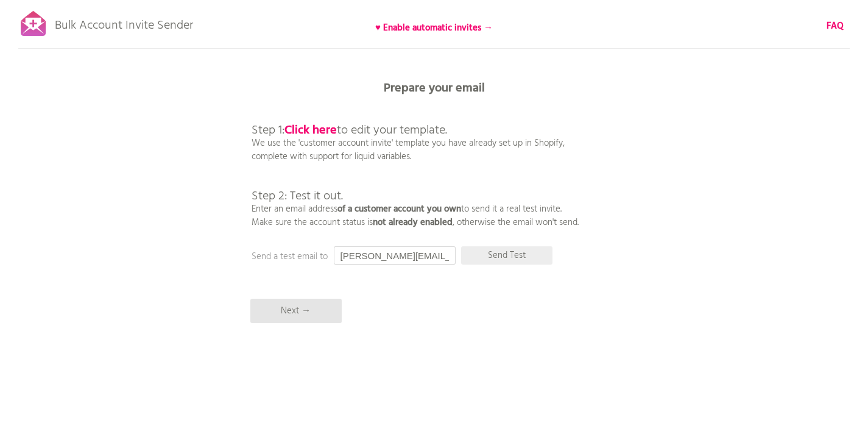  Describe the element at coordinates (835, 26) in the screenshot. I see `a: FAQ` at that location.